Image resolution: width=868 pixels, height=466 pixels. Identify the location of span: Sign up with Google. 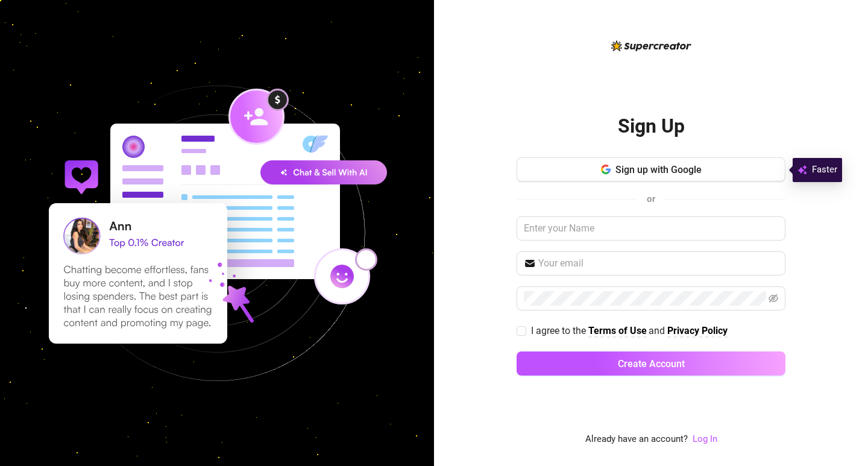
(658, 169).